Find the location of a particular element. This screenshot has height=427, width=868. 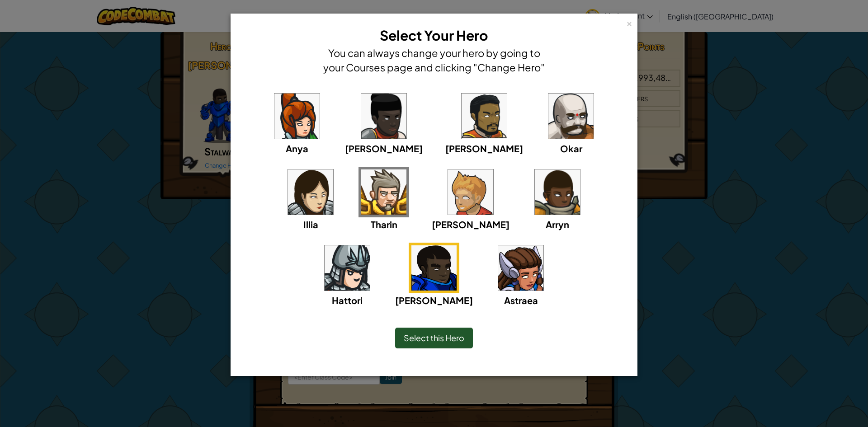

h4: You can always change your hero by going to your Courses page and clicking "Change Hero" is located at coordinates (434, 60).